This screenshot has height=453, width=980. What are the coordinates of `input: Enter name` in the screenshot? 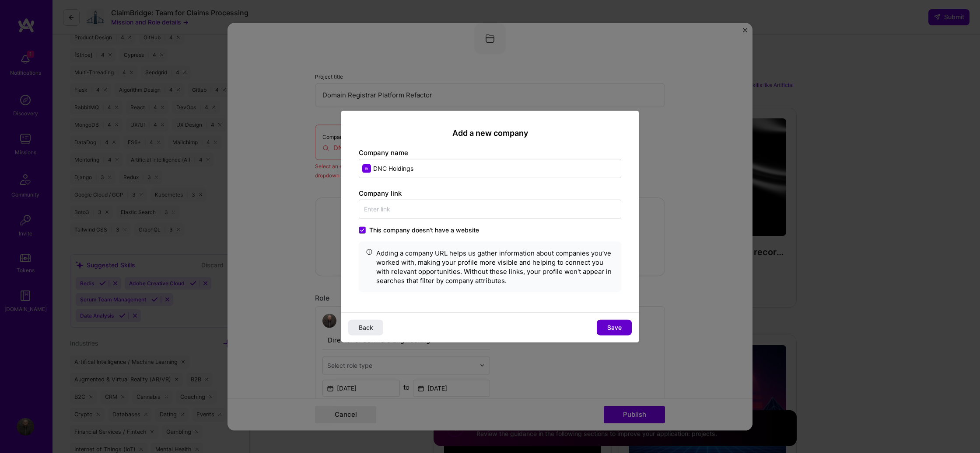 It's located at (490, 169).